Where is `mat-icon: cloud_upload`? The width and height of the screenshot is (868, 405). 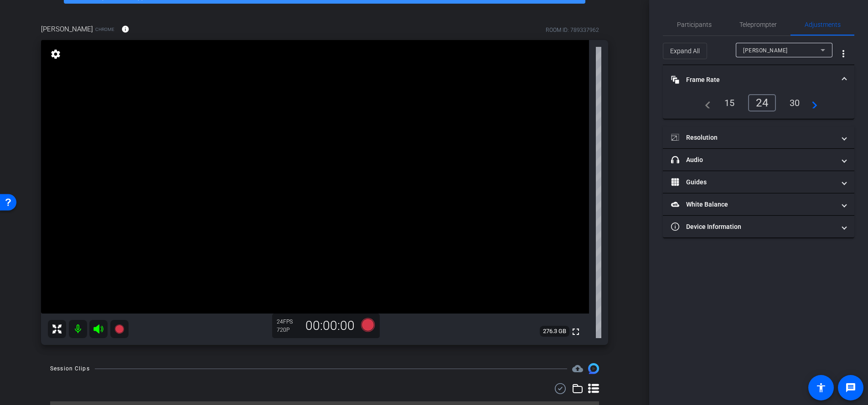 mat-icon: cloud_upload is located at coordinates (578, 369).